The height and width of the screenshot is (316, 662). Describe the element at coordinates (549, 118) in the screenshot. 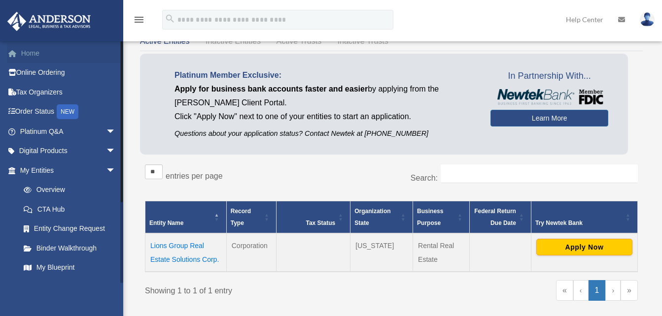

I see `a: Learn More` at that location.